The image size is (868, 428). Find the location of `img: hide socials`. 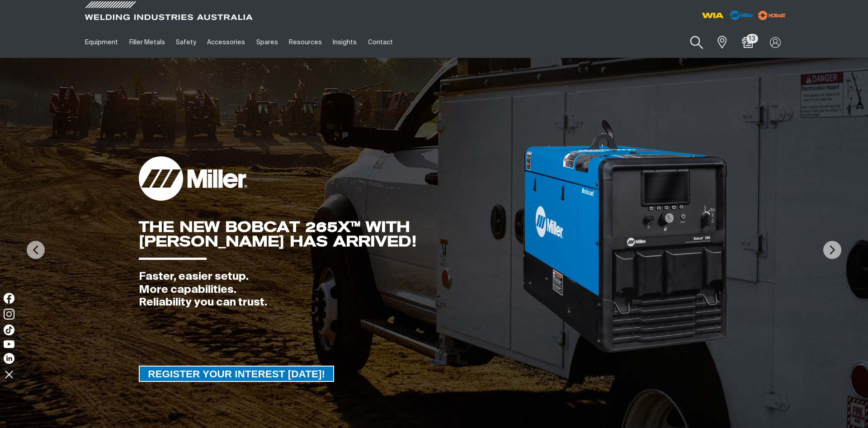

img: hide socials is located at coordinates (9, 375).